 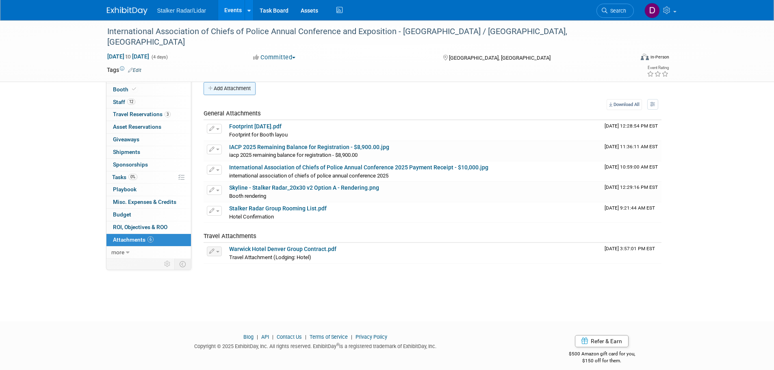 What do you see at coordinates (624, 104) in the screenshot?
I see `a: Download All` at bounding box center [624, 104].